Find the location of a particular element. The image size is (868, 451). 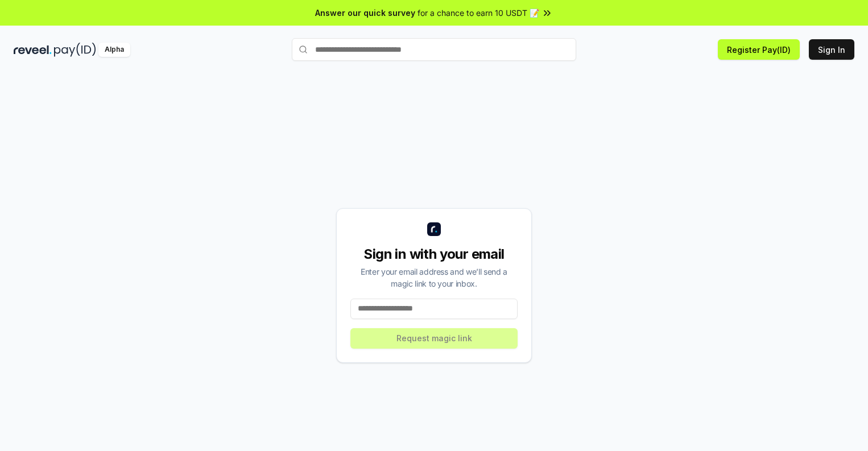

button: Sign In is located at coordinates (832, 49).